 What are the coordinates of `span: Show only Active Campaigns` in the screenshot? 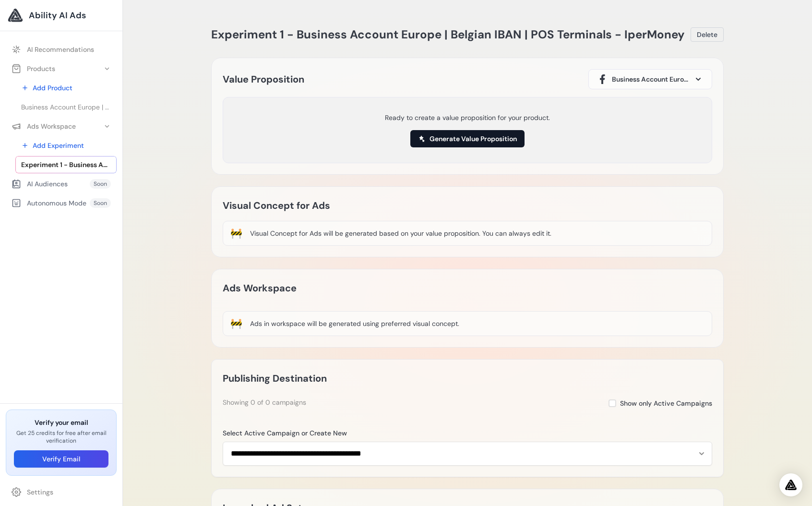 It's located at (666, 403).